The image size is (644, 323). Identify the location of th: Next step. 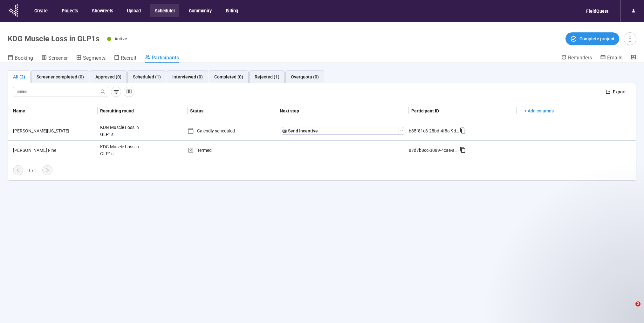
(343, 111).